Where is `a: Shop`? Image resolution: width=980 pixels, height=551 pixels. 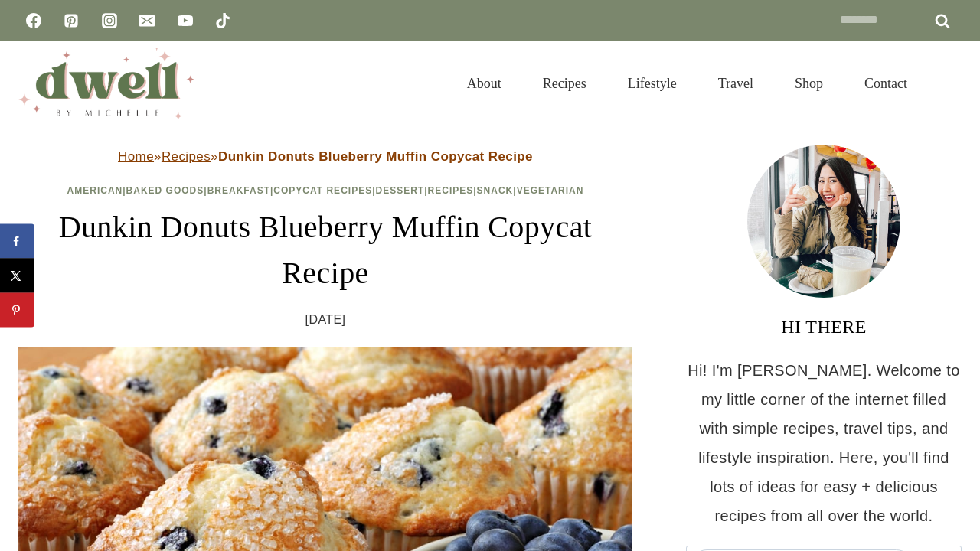
a: Shop is located at coordinates (808, 83).